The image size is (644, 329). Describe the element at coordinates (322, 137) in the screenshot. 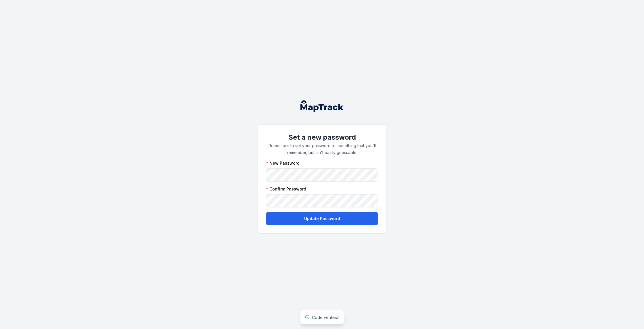

I see `h1: Set a new password` at that location.